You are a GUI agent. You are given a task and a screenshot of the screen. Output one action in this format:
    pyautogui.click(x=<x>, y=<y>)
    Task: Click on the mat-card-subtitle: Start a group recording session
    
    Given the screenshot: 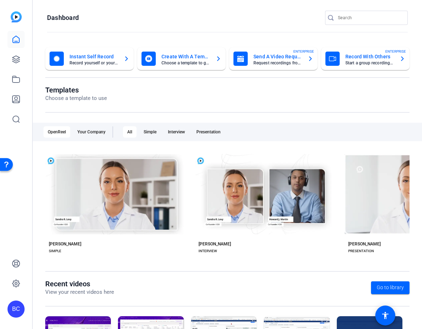 What is the action you would take?
    pyautogui.click(x=369, y=63)
    